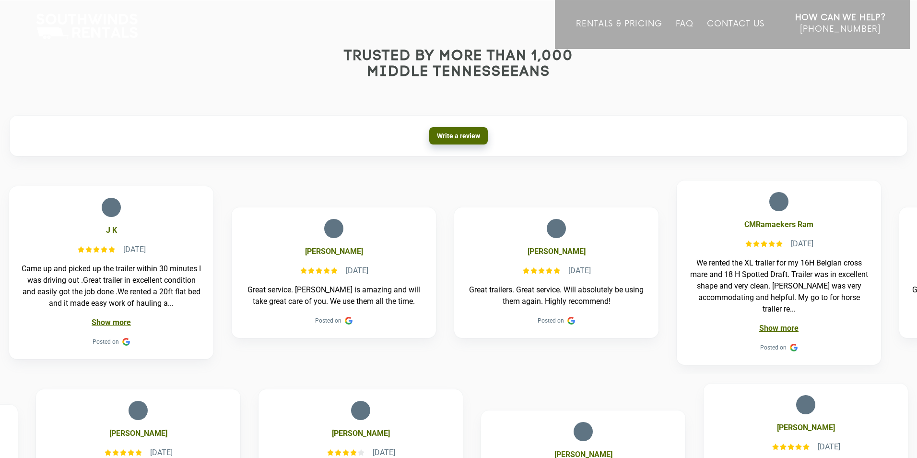 This screenshot has width=917, height=458. I want to click on img: Ben Vz, so click(361, 410).